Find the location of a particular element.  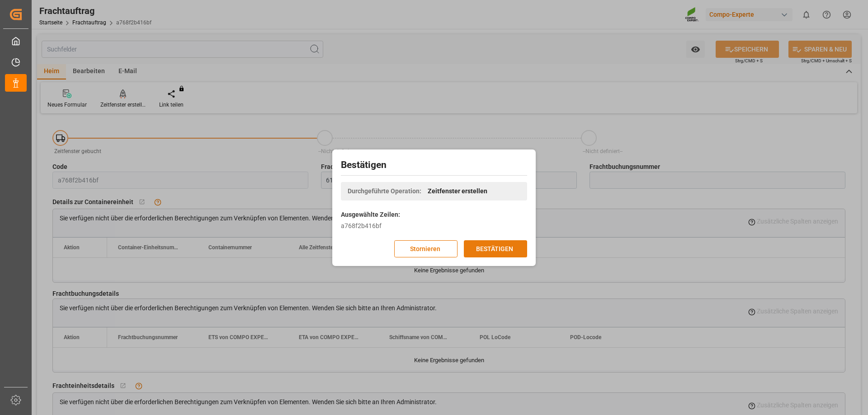

font: Zeitfenster erstellen is located at coordinates (458, 191).